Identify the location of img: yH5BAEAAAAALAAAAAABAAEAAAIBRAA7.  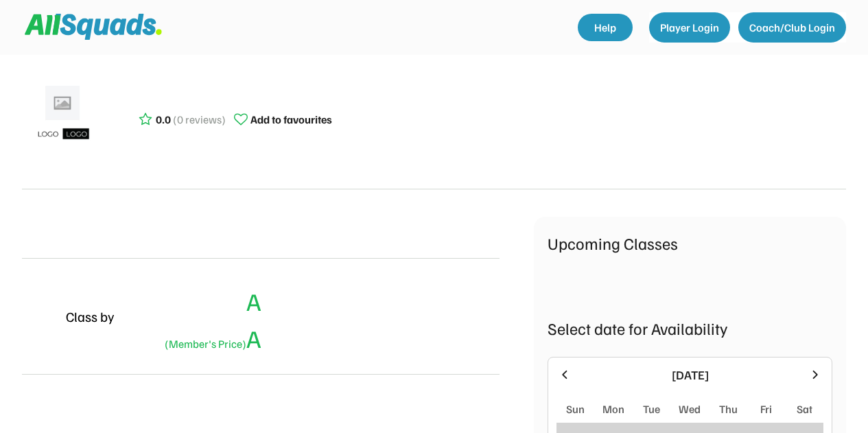
(38, 317).